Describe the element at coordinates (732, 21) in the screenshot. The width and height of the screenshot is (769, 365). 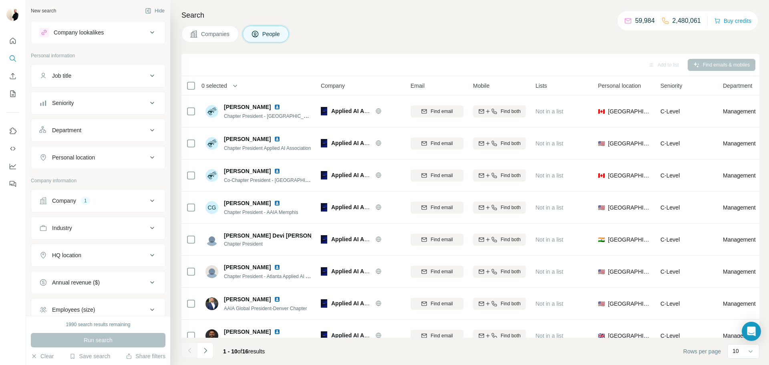
I see `button: Buy credits` at that location.